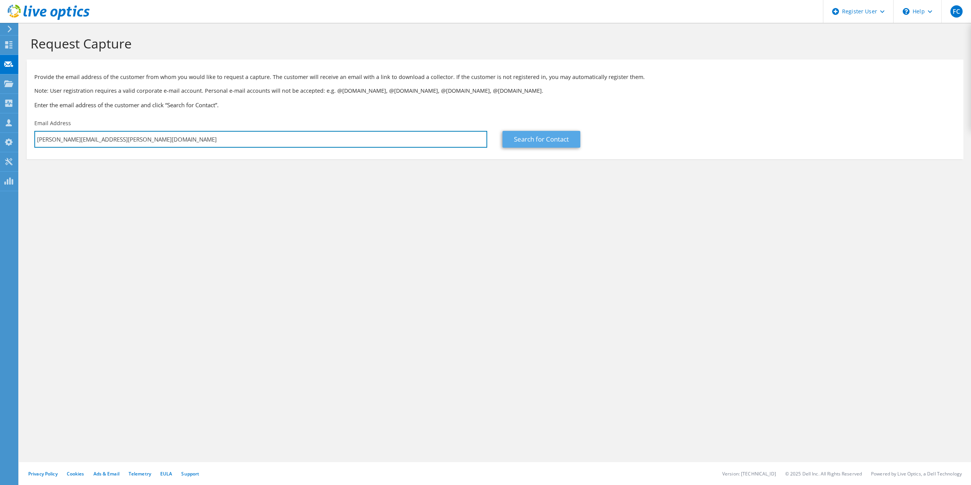 The height and width of the screenshot is (485, 971). What do you see at coordinates (542, 139) in the screenshot?
I see `a: Search for Contact` at bounding box center [542, 139].